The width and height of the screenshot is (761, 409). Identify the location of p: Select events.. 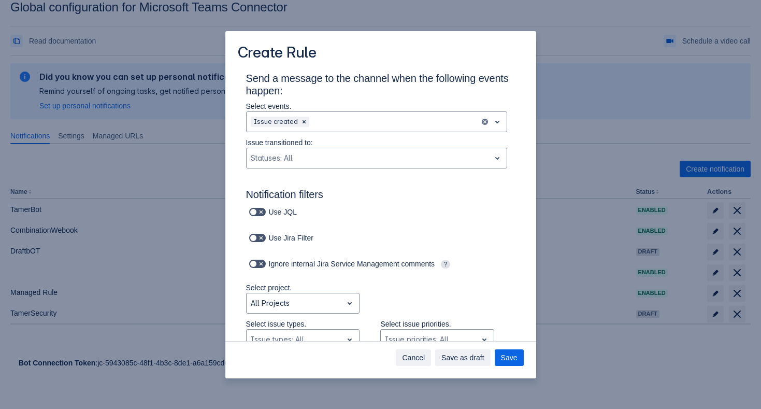
(377, 106).